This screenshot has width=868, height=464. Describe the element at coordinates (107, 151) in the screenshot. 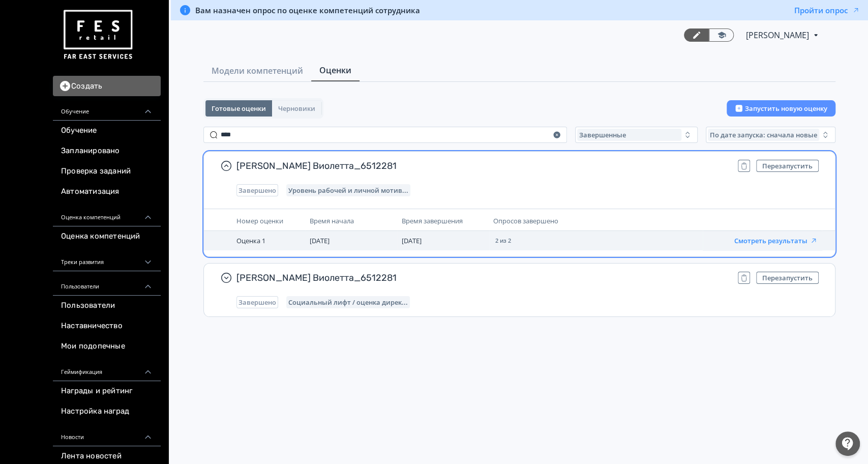

I see `a: Запланировано` at that location.